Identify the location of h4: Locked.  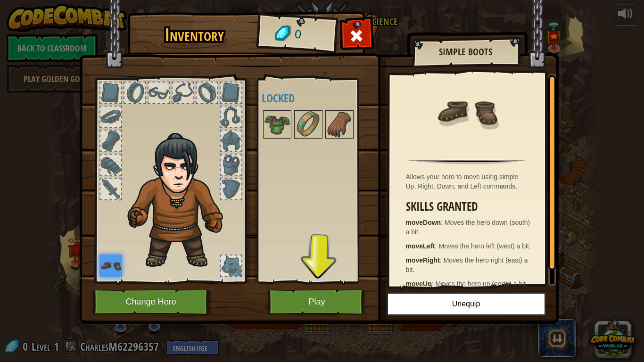
(317, 98).